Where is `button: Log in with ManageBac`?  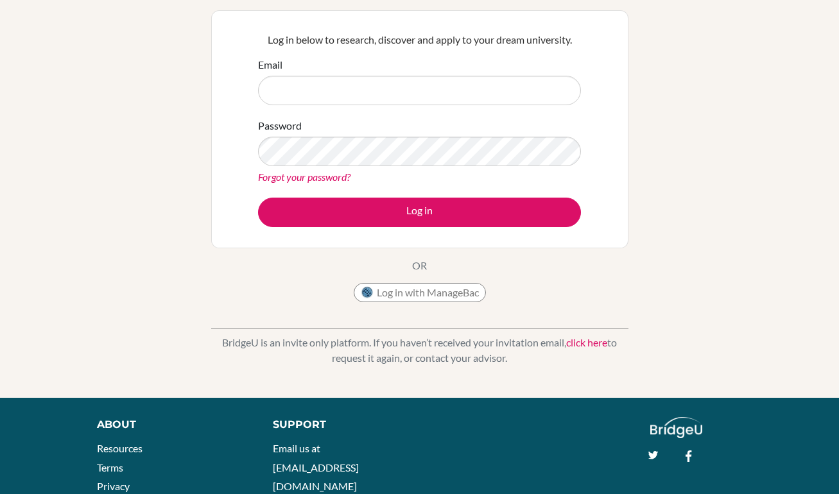 button: Log in with ManageBac is located at coordinates (420, 293).